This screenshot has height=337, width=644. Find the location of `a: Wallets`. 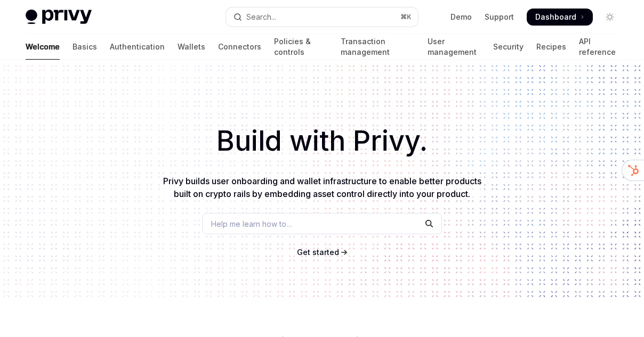

a: Wallets is located at coordinates (192, 47).